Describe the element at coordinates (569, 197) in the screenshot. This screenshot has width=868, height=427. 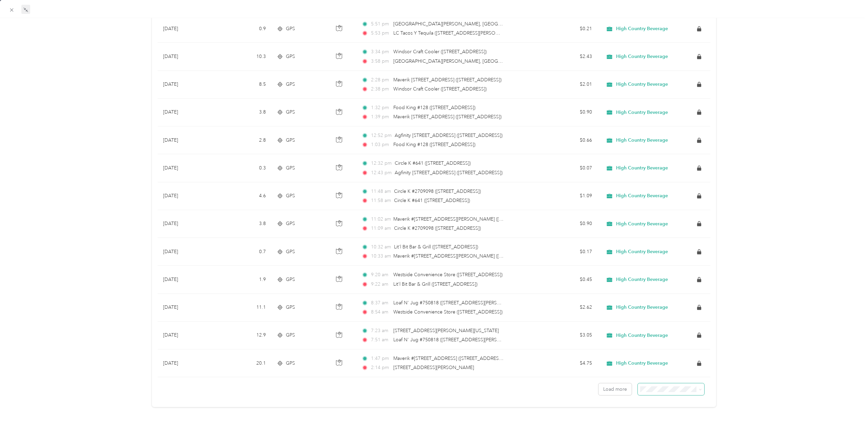
I see `td: $1.09` at that location.